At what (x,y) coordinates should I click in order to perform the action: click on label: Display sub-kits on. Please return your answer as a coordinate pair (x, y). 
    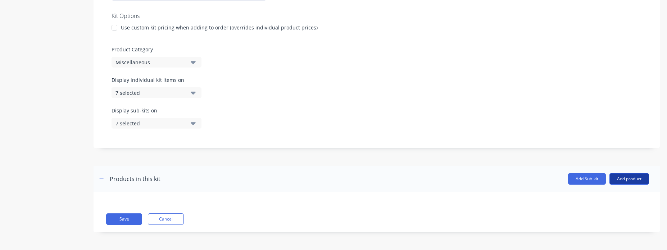
    Looking at the image, I should click on (157, 110).